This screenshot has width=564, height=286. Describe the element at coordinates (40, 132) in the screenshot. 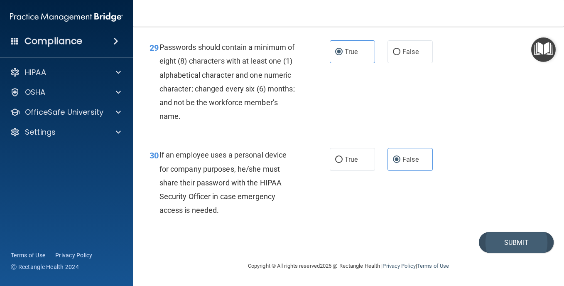

I see `p: Settings` at that location.